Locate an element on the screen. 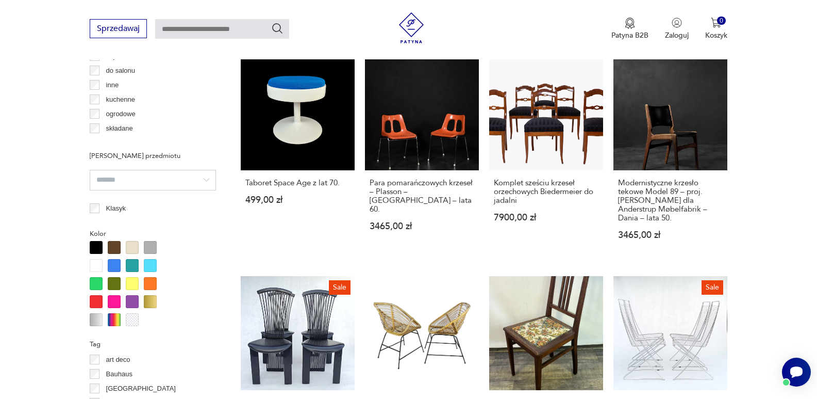 This screenshot has height=399, width=817. a: Sprzedawaj is located at coordinates (118, 29).